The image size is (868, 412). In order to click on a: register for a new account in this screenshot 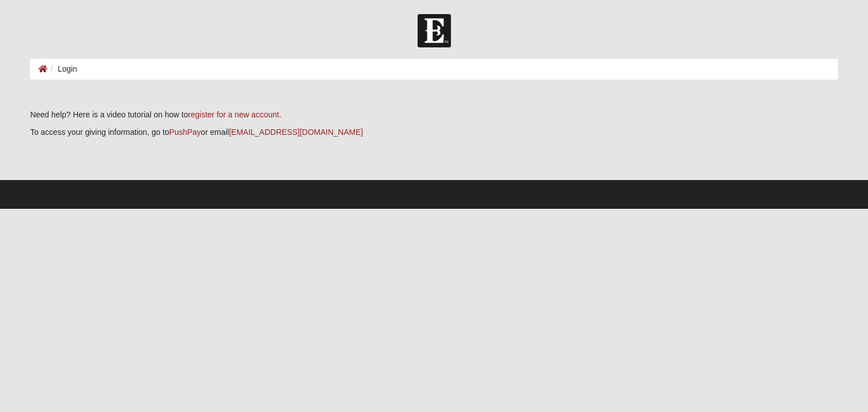, I will do `click(234, 115)`.